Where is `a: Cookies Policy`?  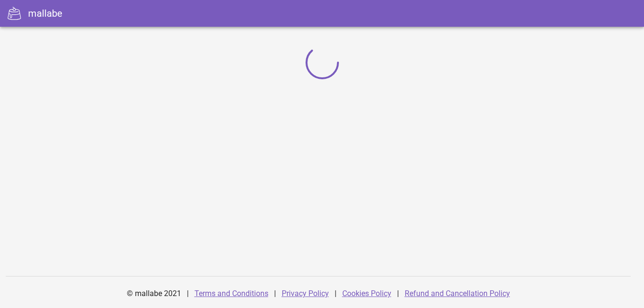
a: Cookies Policy is located at coordinates (367, 293).